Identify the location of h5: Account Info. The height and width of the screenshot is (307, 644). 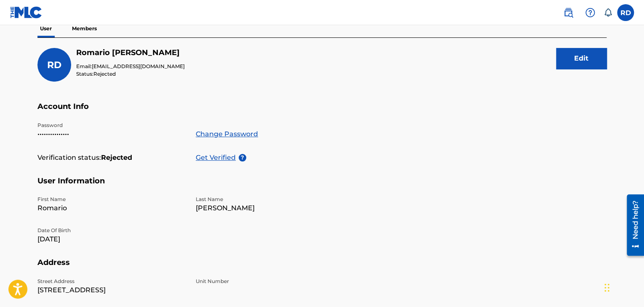
(322, 111).